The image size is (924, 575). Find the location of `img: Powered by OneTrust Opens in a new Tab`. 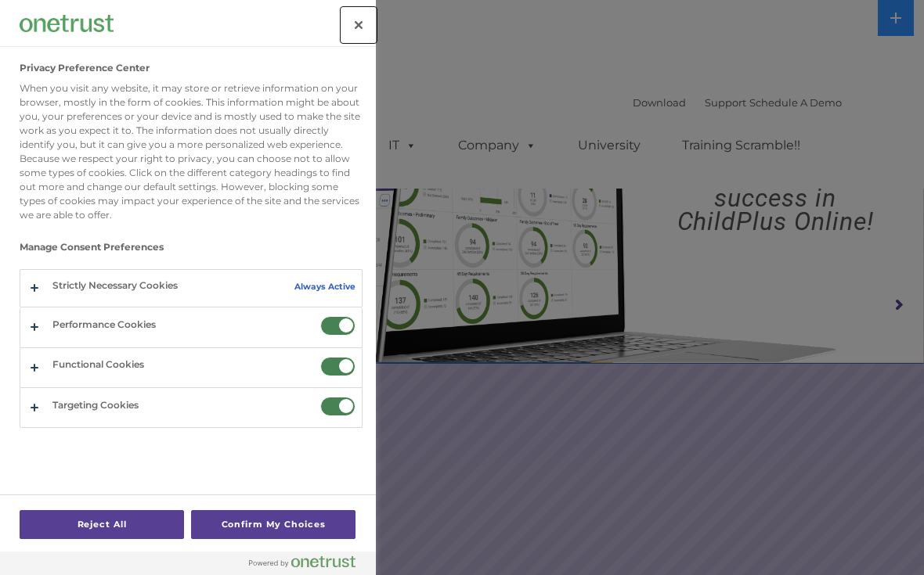

img: Powered by OneTrust Opens in a new Tab is located at coordinates (302, 562).